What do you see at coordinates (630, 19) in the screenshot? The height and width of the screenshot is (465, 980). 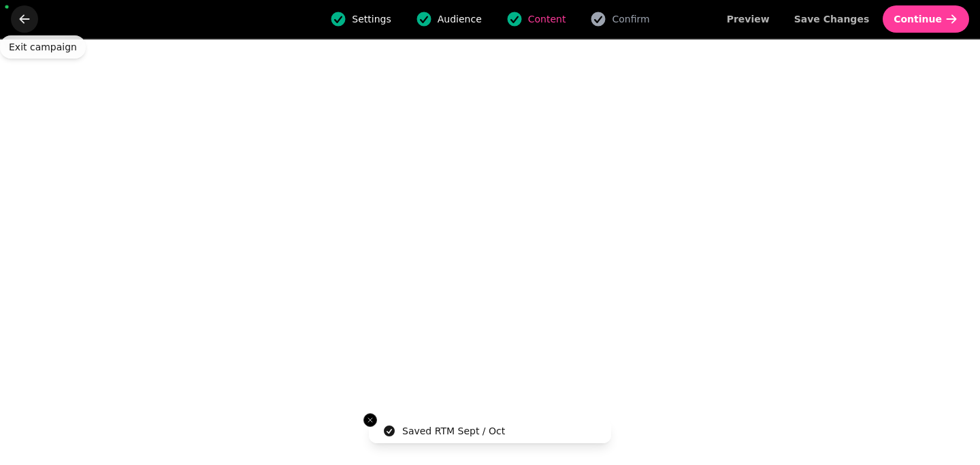 I see `span: Confirm` at bounding box center [630, 19].